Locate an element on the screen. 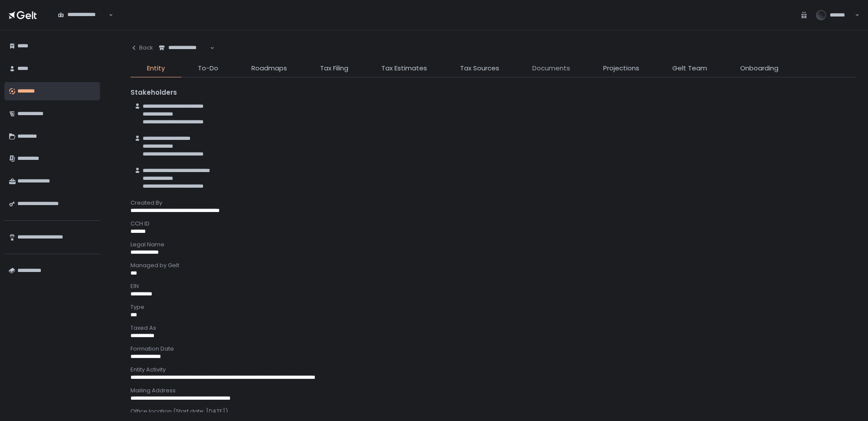 This screenshot has width=868, height=421. button: Back is located at coordinates (142, 48).